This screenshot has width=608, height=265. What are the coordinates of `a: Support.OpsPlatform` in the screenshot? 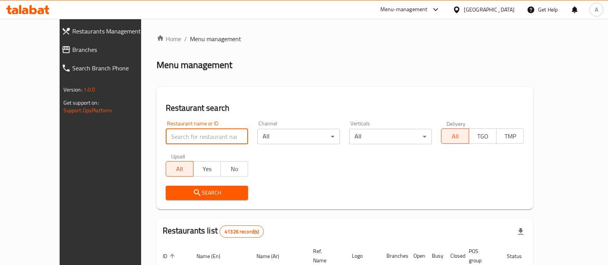 It's located at (88, 110).